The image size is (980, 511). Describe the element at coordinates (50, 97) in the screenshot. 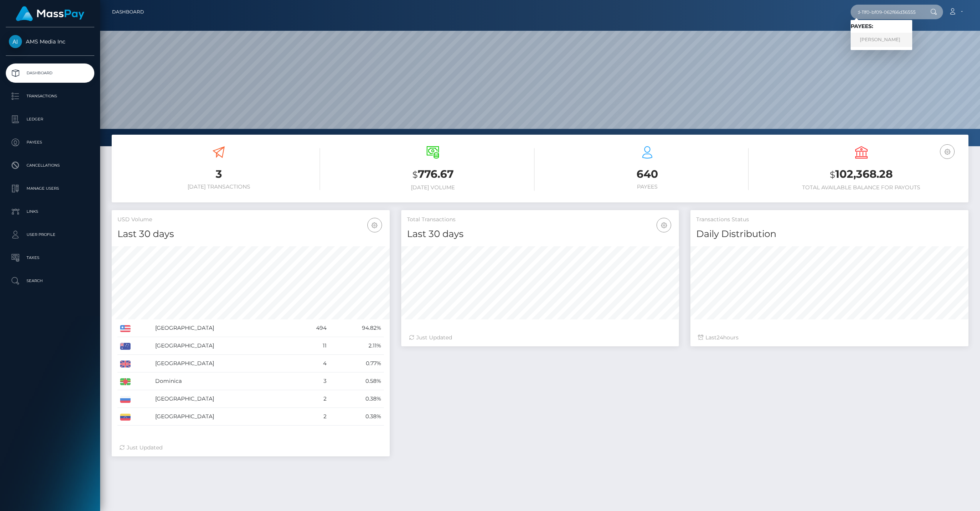

I see `p: Transactions` at that location.